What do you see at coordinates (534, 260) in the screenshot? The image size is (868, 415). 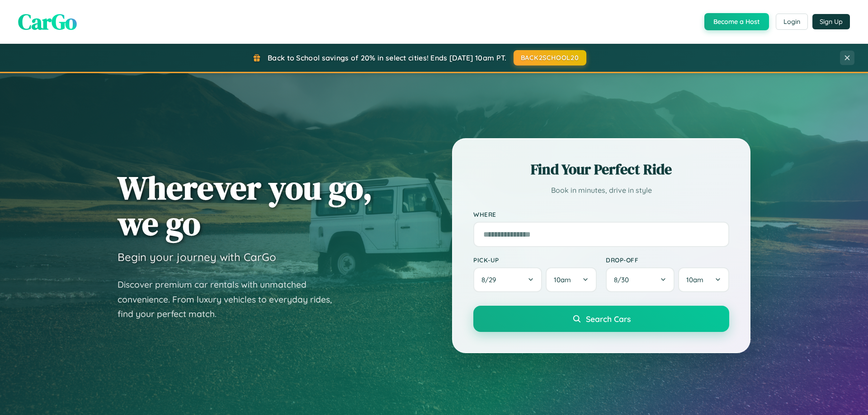 I see `label: Pick-up` at bounding box center [534, 260].